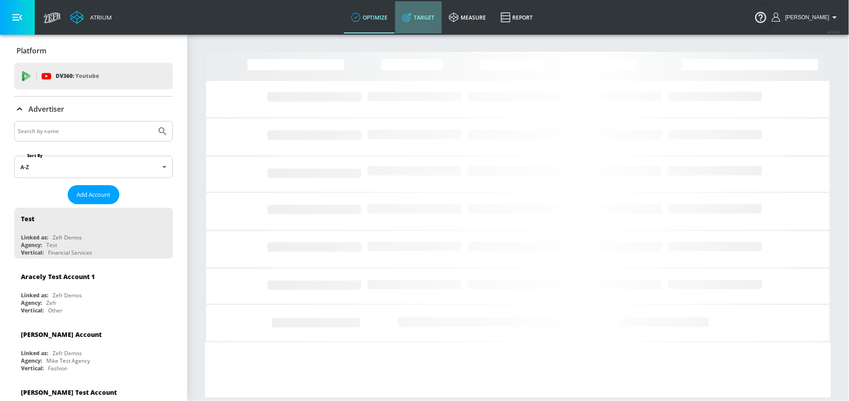 The width and height of the screenshot is (849, 401). I want to click on span: login as: samantha.yip@zefr.com, so click(805, 17).